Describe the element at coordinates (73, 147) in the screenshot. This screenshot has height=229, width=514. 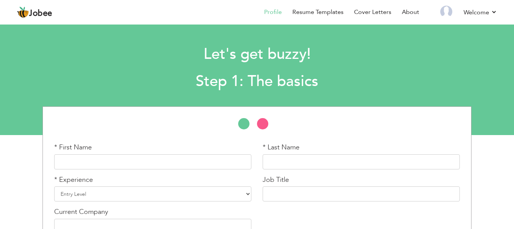
I see `label: * First Name` at that location.